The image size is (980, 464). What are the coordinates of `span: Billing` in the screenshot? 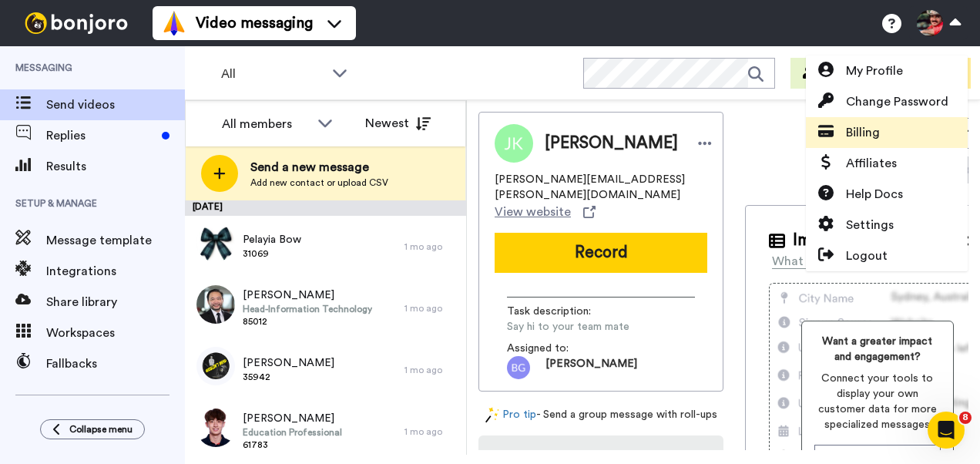 It's located at (864, 132).